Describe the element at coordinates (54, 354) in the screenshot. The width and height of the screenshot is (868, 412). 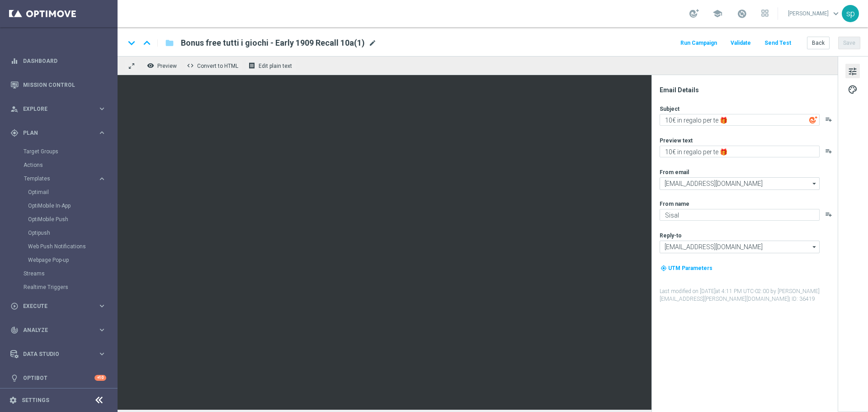
I see `div: Data Studio` at that location.